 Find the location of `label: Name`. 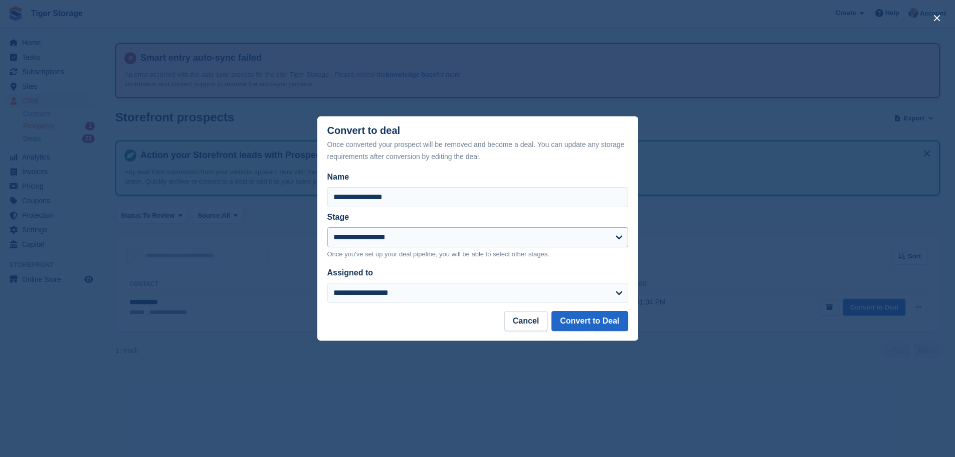

label: Name is located at coordinates (478, 177).